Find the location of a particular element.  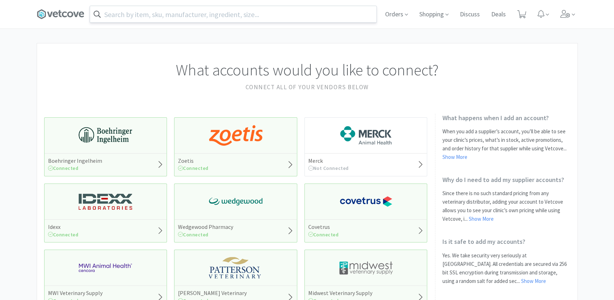

input: Search by item, sku, manufacturer, ingredient, size... is located at coordinates (233, 14).